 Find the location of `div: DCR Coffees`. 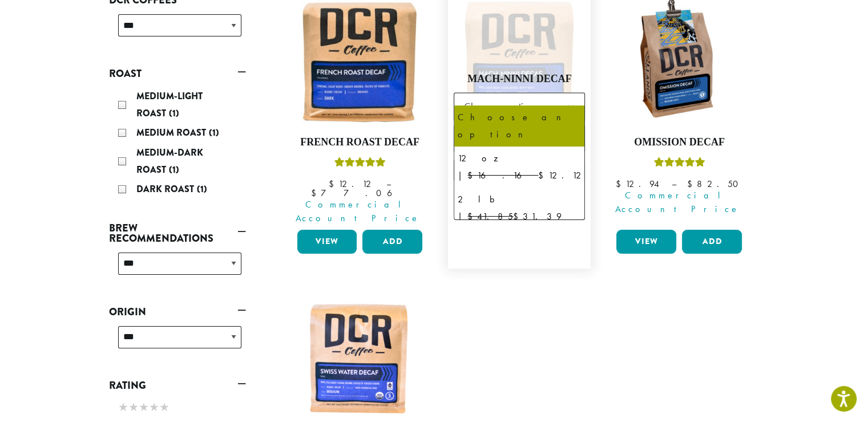

div: DCR Coffees is located at coordinates (177, 30).